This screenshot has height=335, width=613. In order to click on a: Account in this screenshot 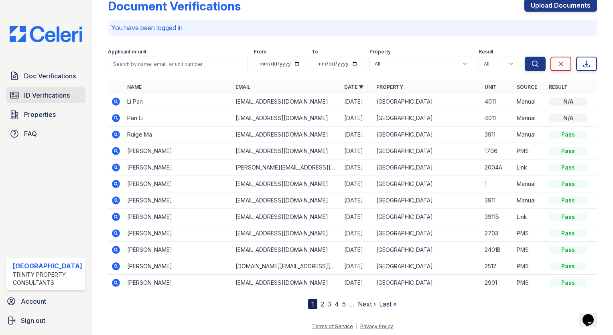, I will do `click(46, 301)`.